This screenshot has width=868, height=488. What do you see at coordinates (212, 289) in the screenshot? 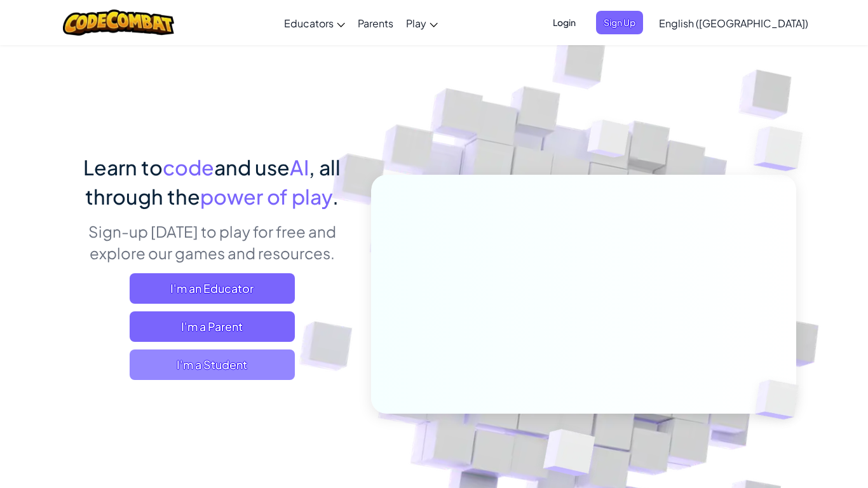
I see `a: I'm an Educator` at bounding box center [212, 289].